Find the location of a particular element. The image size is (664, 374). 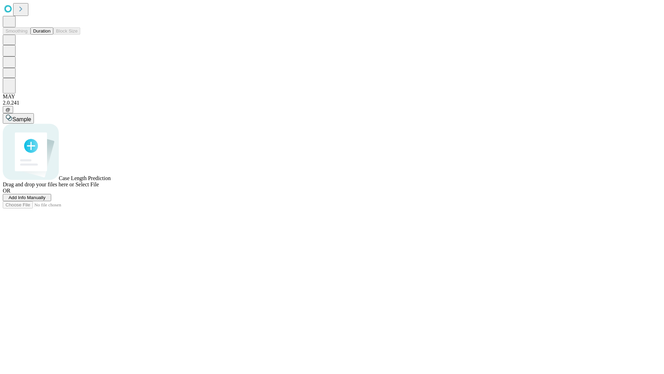

span: Select File is located at coordinates (87, 184).